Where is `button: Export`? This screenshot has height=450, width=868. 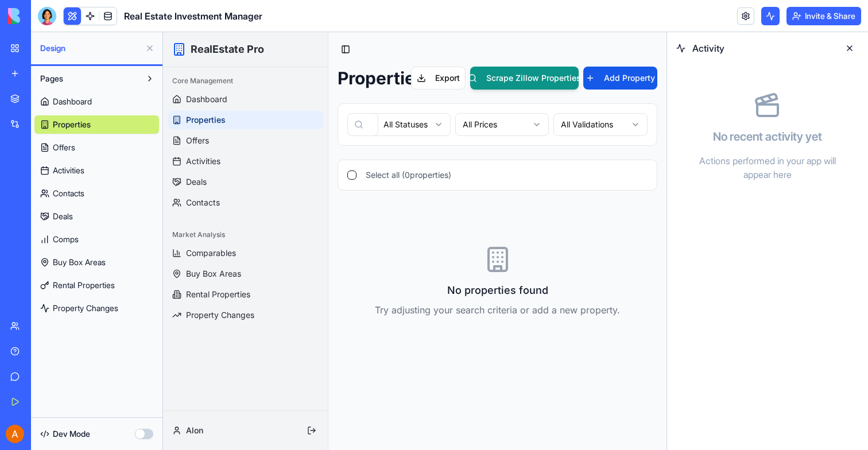
button: Export is located at coordinates (275, 46).